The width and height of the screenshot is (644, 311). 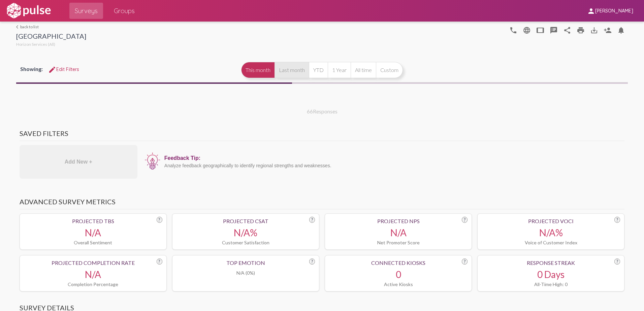 I want to click on mat-icon: Bell, so click(x=621, y=30).